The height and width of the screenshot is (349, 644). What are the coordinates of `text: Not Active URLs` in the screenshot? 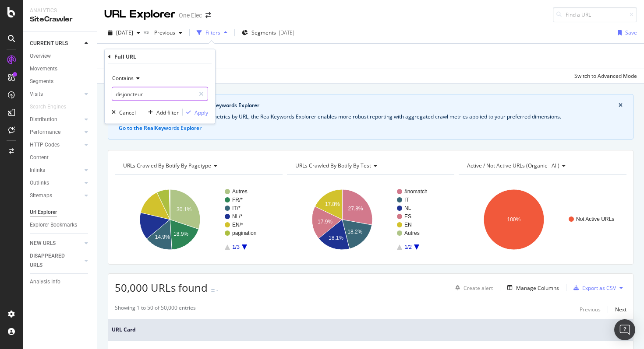 It's located at (595, 219).